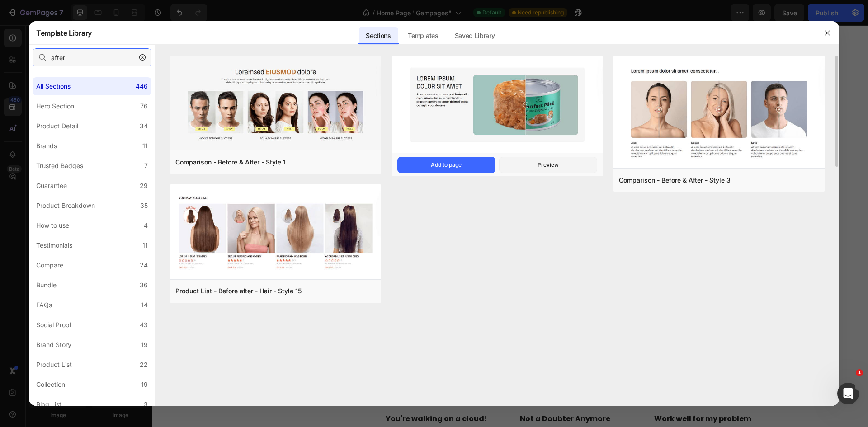  I want to click on div: Product List, so click(54, 364).